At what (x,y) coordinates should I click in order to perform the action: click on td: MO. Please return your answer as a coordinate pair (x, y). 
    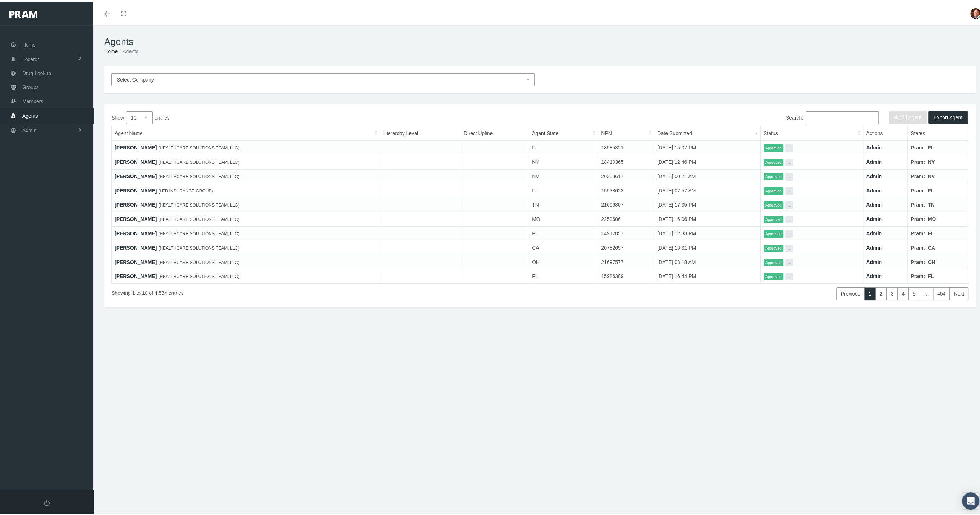
    Looking at the image, I should click on (564, 218).